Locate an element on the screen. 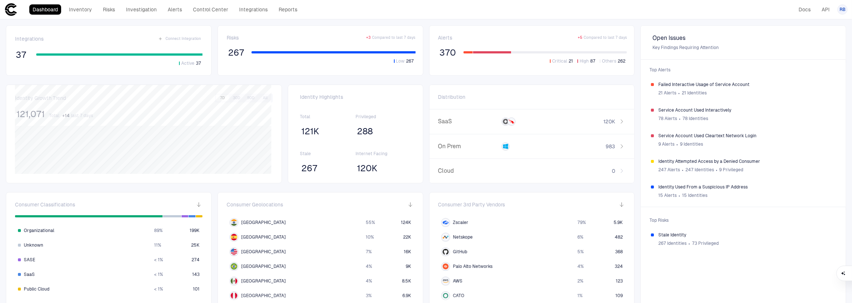 The width and height of the screenshot is (852, 303). span: Stale Identity is located at coordinates (747, 235).